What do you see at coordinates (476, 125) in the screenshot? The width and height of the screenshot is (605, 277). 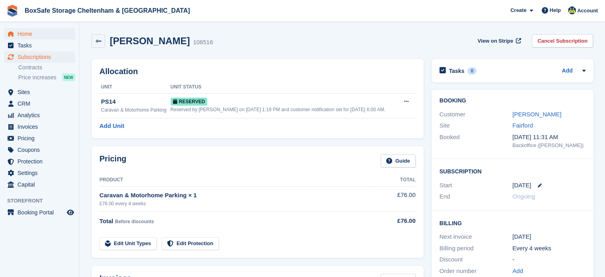 I see `div: Site` at bounding box center [476, 125].